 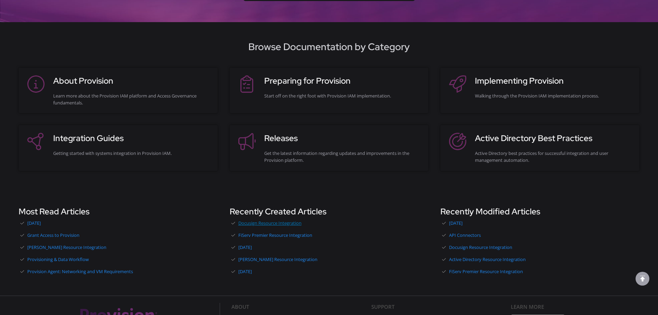 What do you see at coordinates (343, 156) in the screenshot?
I see `div: Get the latest information regarding updates and improvements in the Provision platform.` at bounding box center [343, 156].